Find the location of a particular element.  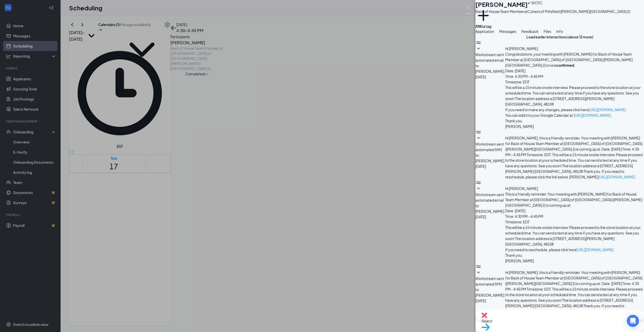

button: PlusAdd a tag is located at coordinates (483, 18).